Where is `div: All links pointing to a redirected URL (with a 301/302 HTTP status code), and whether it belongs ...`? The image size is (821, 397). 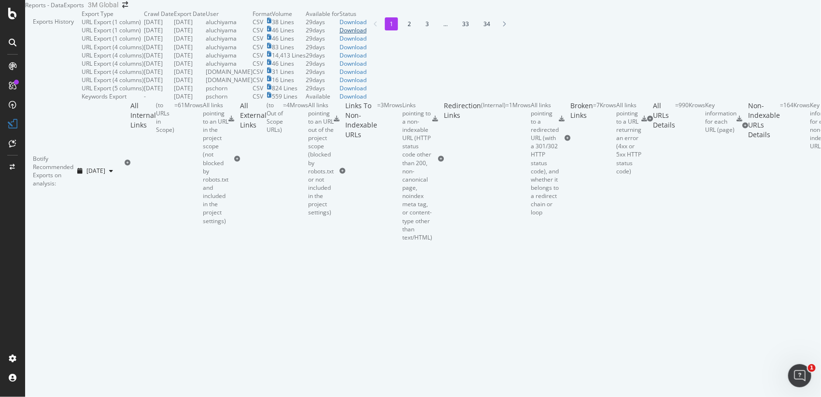 div: All links pointing to a redirected URL (with a 301/302 HTTP status code), and whether it belongs ... is located at coordinates (545, 159).